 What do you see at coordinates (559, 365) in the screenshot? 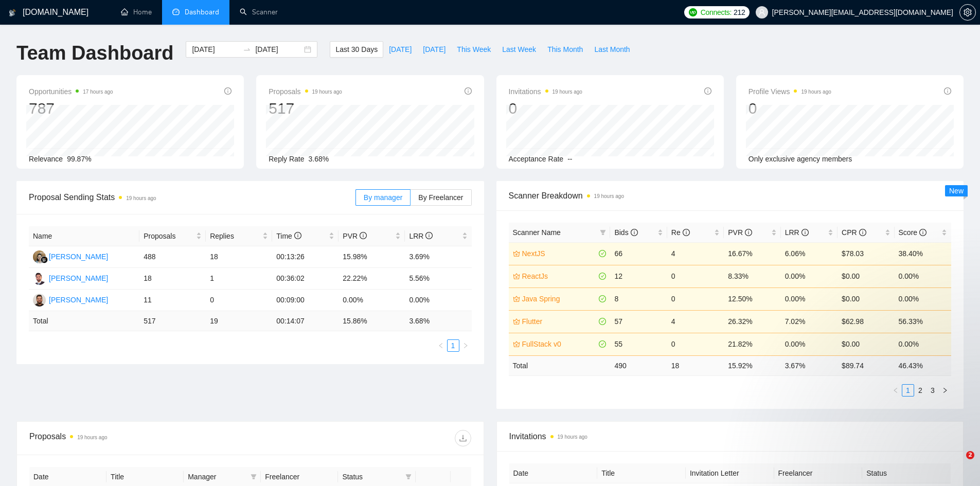
I see `td: Total` at bounding box center [559, 365].